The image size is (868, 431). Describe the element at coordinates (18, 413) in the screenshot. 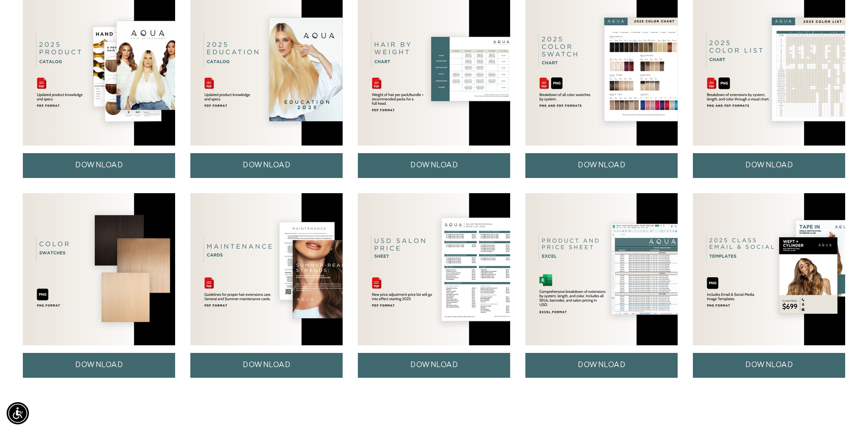

I see `div: Accessibility Menu` at that location.